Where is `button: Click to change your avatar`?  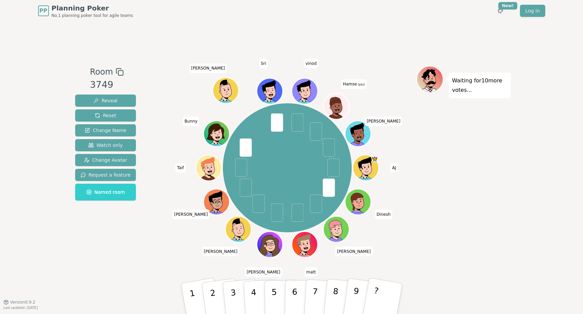 button: Click to change your avatar is located at coordinates (336, 106).